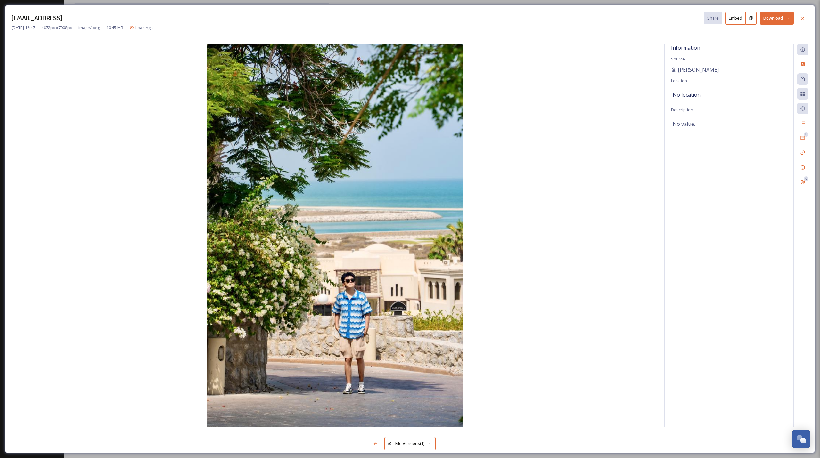 Image resolution: width=820 pixels, height=458 pixels. Describe the element at coordinates (57, 28) in the screenshot. I see `span: 4672 px x 7008 px` at that location.